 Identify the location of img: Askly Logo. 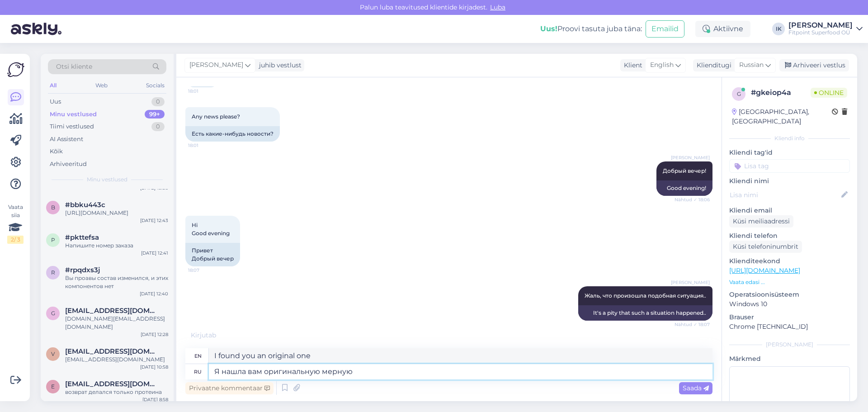
(16, 70).